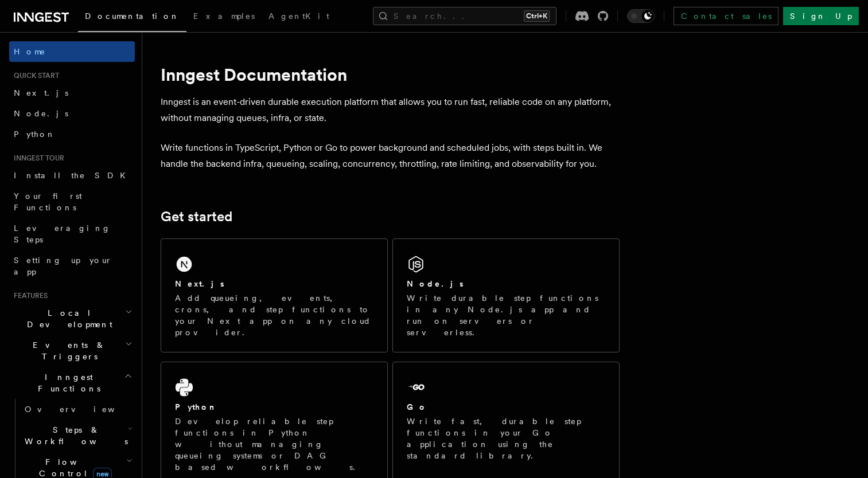 The width and height of the screenshot is (868, 478). What do you see at coordinates (224, 17) in the screenshot?
I see `a: Examples` at bounding box center [224, 17].